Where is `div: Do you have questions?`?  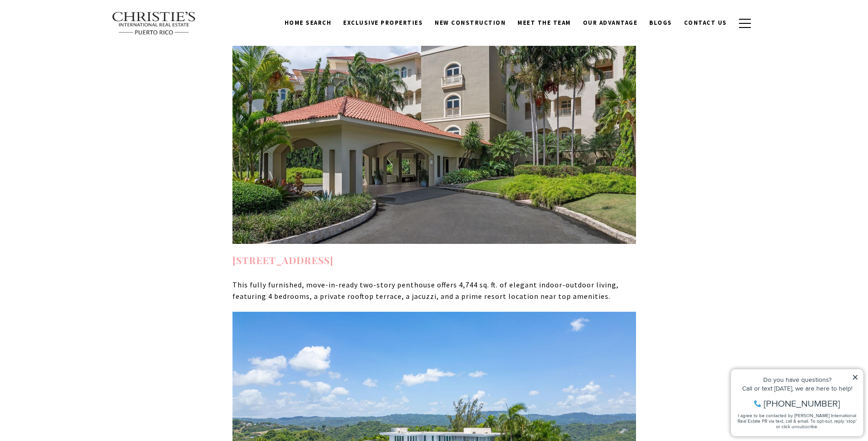
div: Do you have questions? is located at coordinates (71, 24).